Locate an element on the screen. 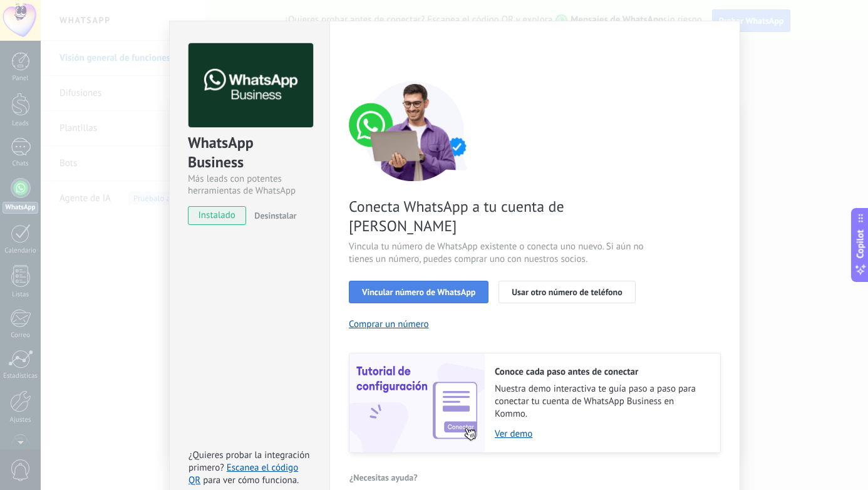 The width and height of the screenshot is (868, 490). span: ¿Necesitas ayuda? is located at coordinates (383, 477).